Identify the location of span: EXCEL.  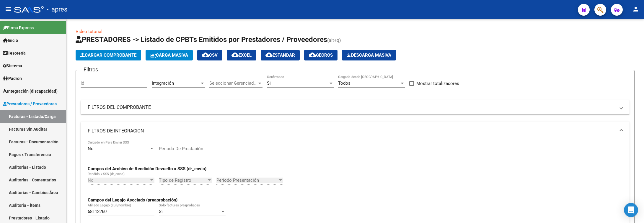
(242, 55).